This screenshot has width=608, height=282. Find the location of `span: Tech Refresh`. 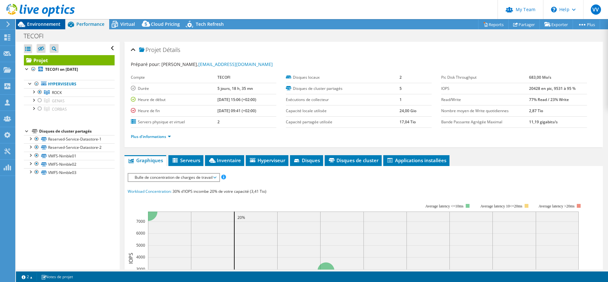

span: Tech Refresh is located at coordinates (210, 24).